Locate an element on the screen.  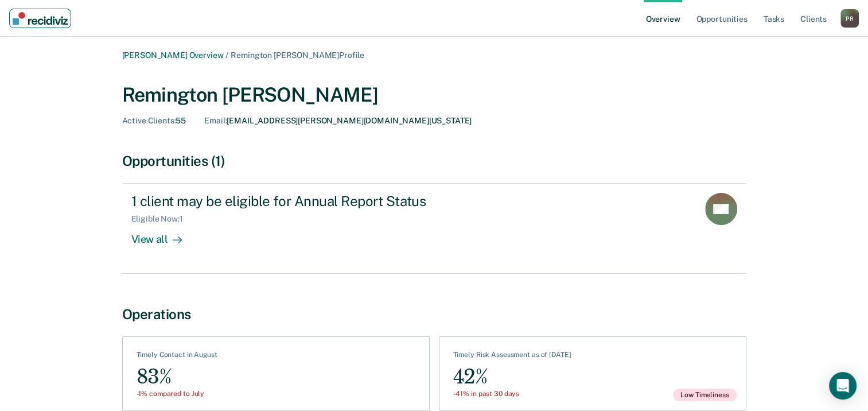
span: Low Timeliness is located at coordinates (705, 395).